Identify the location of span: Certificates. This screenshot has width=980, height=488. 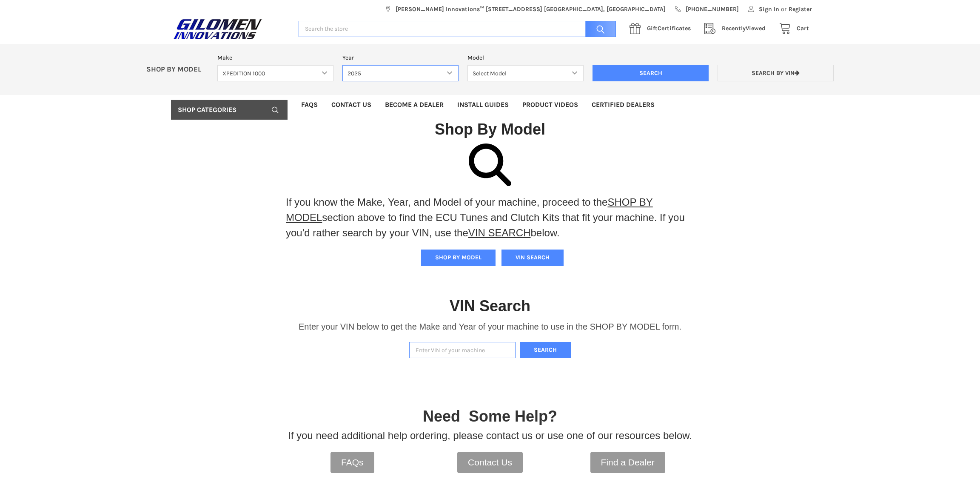
(669, 28).